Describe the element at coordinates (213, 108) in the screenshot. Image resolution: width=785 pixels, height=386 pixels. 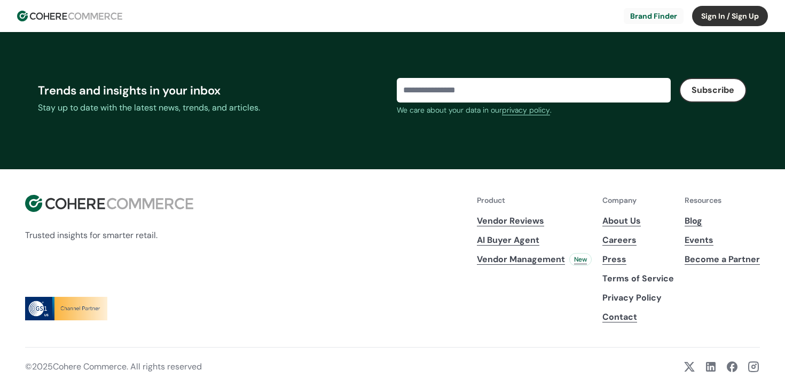
I see `div: Stay up to date with the latest news, trends, and articles.` at that location.